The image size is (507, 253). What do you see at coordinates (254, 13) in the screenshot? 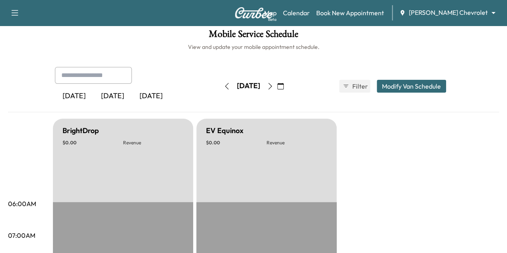
I see `img: Curbee Logo` at bounding box center [254, 13].